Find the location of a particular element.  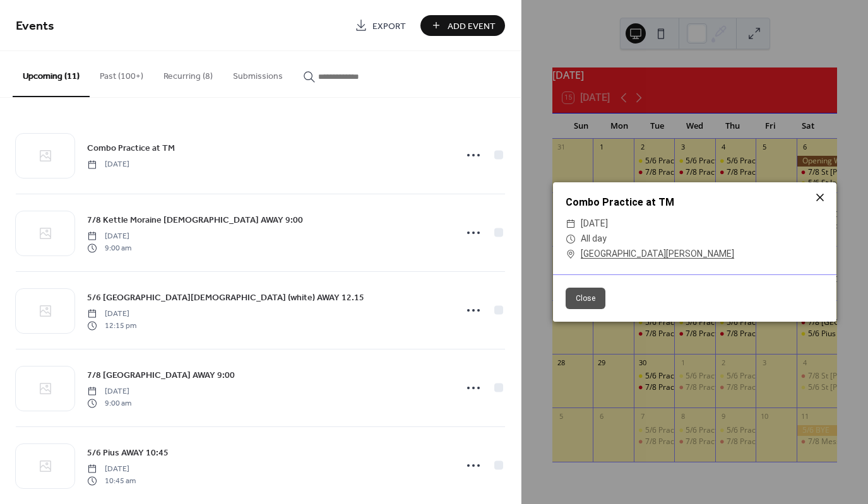

span: Add Event is located at coordinates (471, 26).